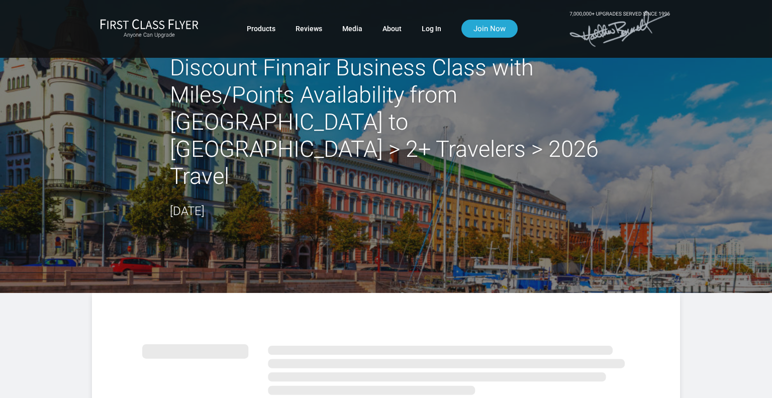 This screenshot has height=398, width=772. What do you see at coordinates (490, 29) in the screenshot?
I see `a: Join Now` at bounding box center [490, 29].